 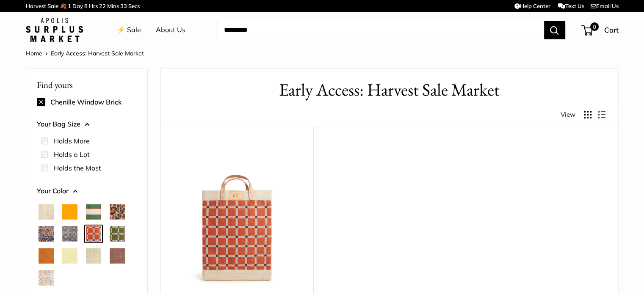 What do you see at coordinates (532, 6) in the screenshot?
I see `a: Help Center` at bounding box center [532, 6].